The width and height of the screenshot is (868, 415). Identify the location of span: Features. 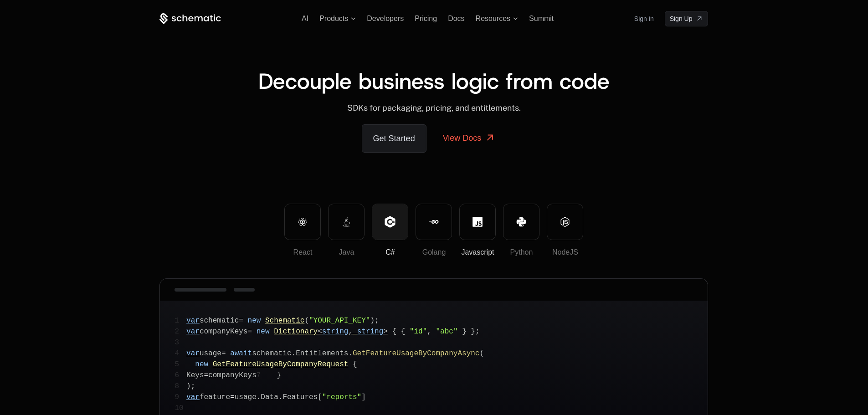
(300, 397).